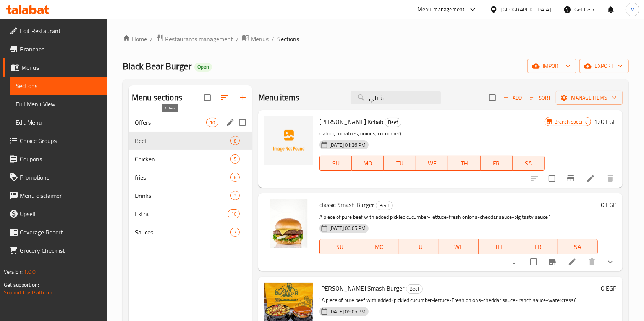 The image size is (644, 321). I want to click on span: Get support on:, so click(21, 285).